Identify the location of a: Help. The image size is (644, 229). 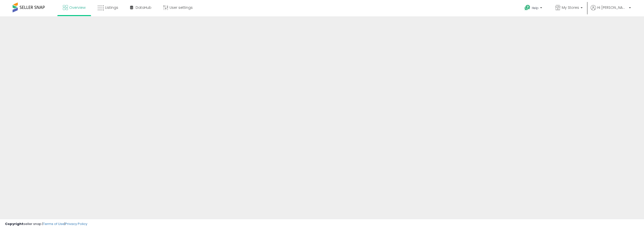
(534, 8).